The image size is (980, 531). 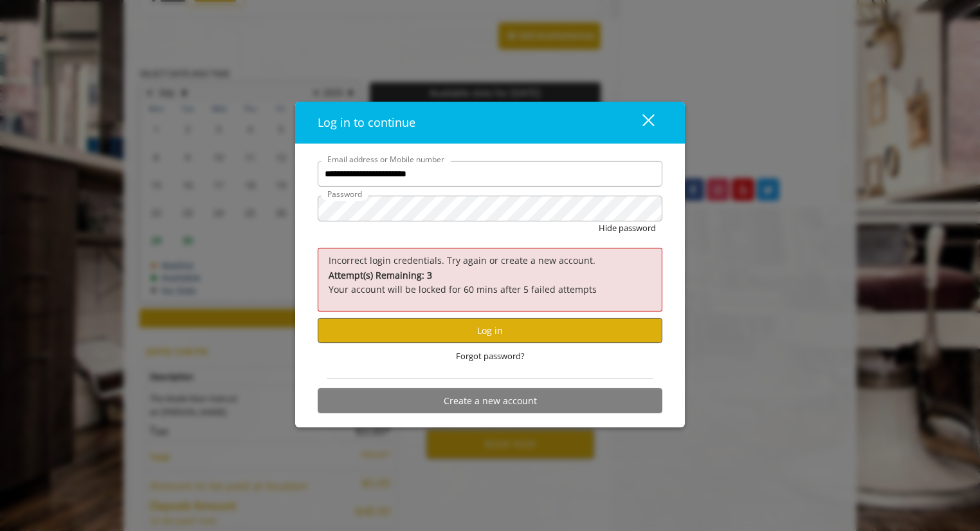 I want to click on p: Your account will be locked for 60 mins after 5 failed attempts, so click(x=490, y=283).